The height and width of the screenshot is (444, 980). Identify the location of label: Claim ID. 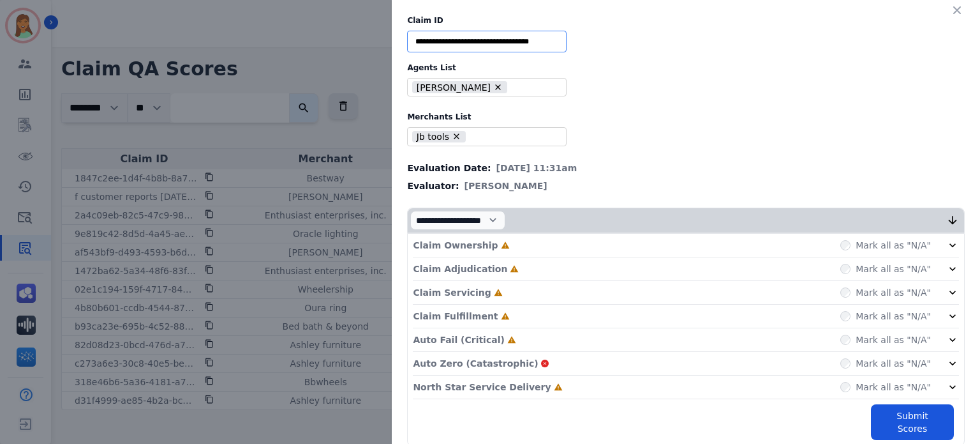
(686, 20).